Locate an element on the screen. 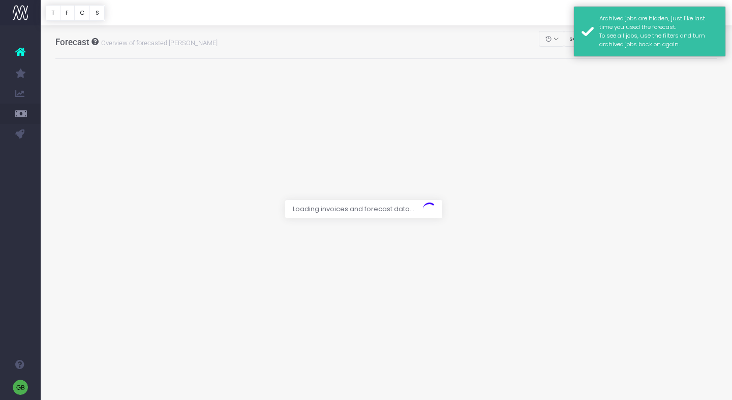 The width and height of the screenshot is (732, 400). img: images/default_profile_image.png is located at coordinates (20, 388).